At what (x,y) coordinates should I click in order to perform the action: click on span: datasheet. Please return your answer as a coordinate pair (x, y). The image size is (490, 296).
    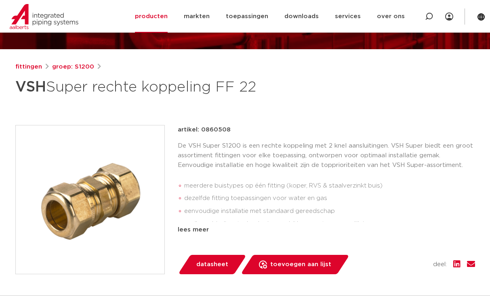
    Looking at the image, I should click on (212, 265).